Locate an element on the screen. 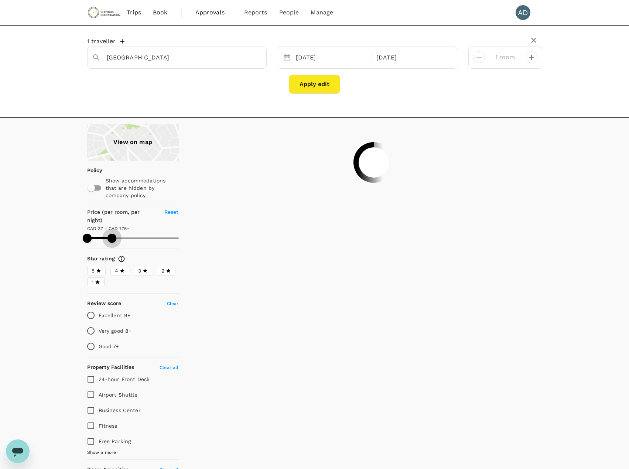 Image resolution: width=629 pixels, height=469 pixels. span: Reports is located at coordinates (256, 13).